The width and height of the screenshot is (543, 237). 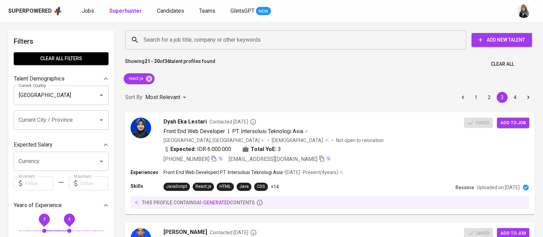 I want to click on a: GlintsGPT NEW, so click(x=251, y=11).